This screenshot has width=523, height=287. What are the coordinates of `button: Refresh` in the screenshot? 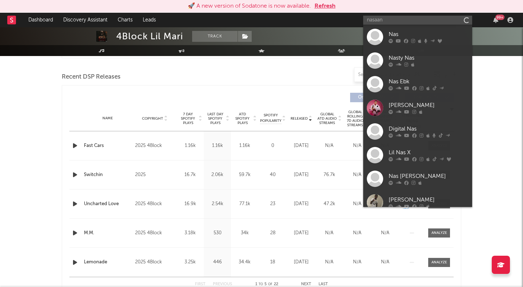 It's located at (325, 6).